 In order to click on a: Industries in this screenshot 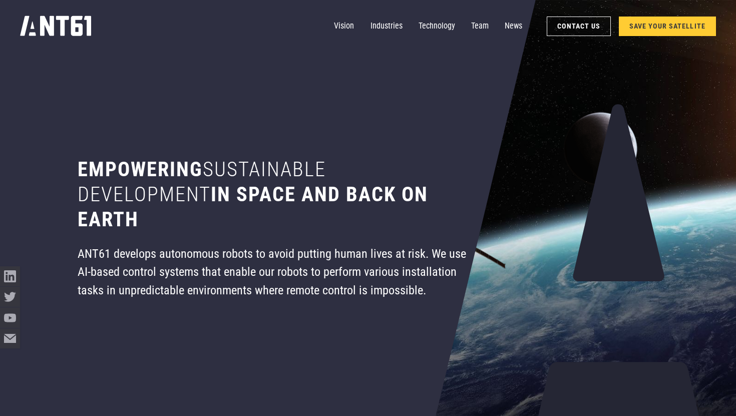, I will do `click(386, 26)`.